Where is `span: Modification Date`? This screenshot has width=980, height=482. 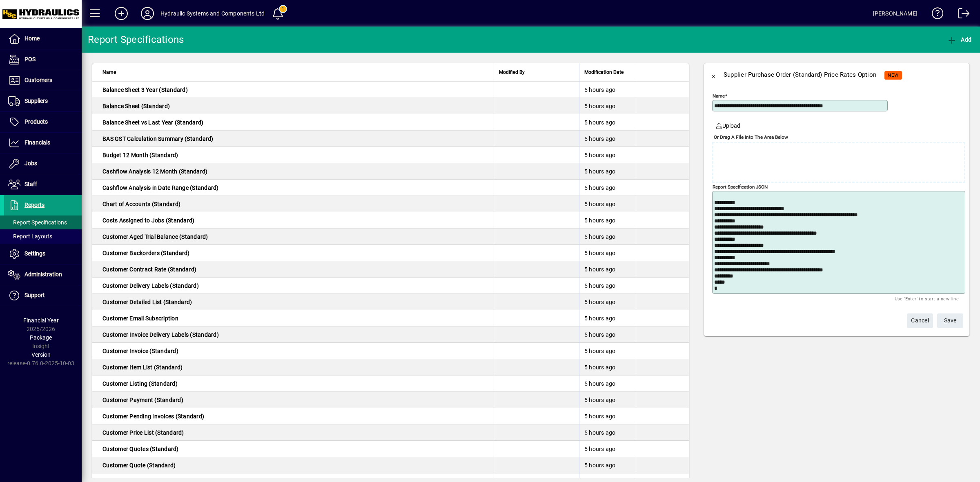
span: Modification Date is located at coordinates (604, 73).